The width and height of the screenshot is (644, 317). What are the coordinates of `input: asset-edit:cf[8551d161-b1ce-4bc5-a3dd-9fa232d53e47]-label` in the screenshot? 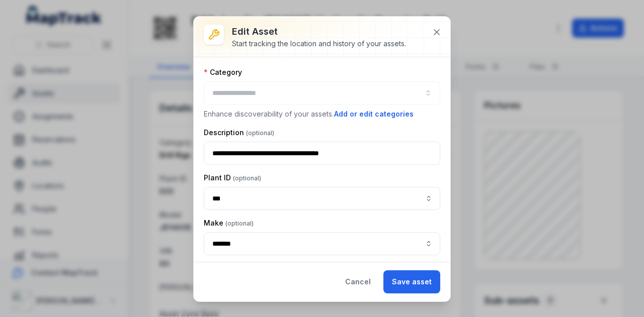 It's located at (322, 244).